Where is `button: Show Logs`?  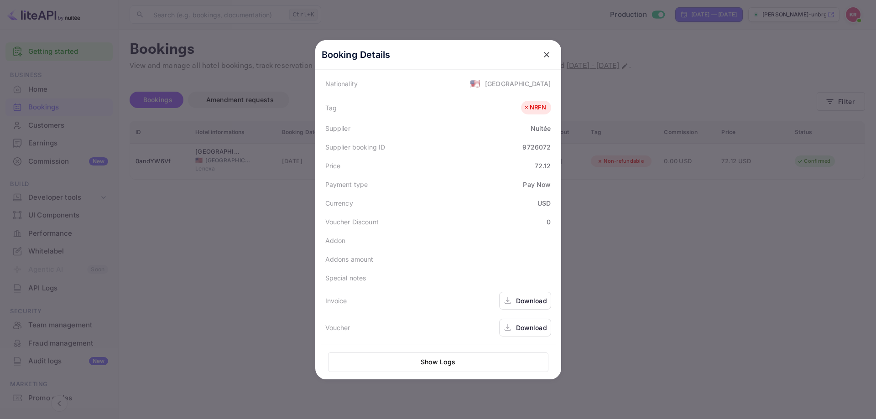 button: Show Logs is located at coordinates (438, 362).